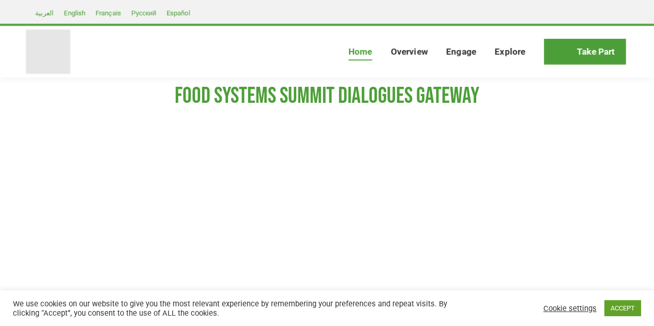 Image resolution: width=654 pixels, height=326 pixels. What do you see at coordinates (178, 13) in the screenshot?
I see `span: Español` at bounding box center [178, 13].